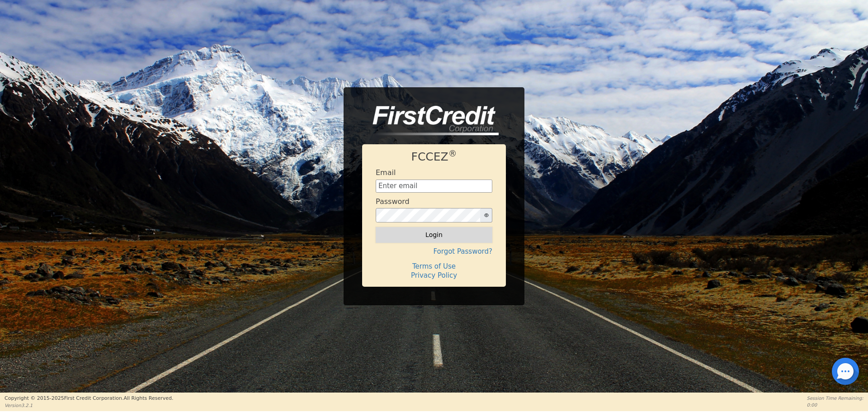 Image resolution: width=868 pixels, height=412 pixels. Describe the element at coordinates (835, 405) in the screenshot. I see `p: 0:00` at that location.